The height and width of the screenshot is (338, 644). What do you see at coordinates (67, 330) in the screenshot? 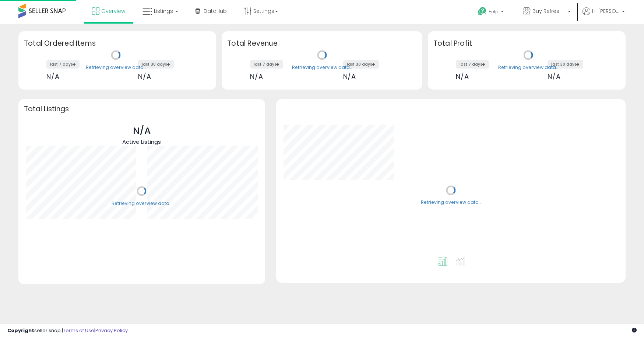
I see `div: seller snap | |` at bounding box center [67, 330].